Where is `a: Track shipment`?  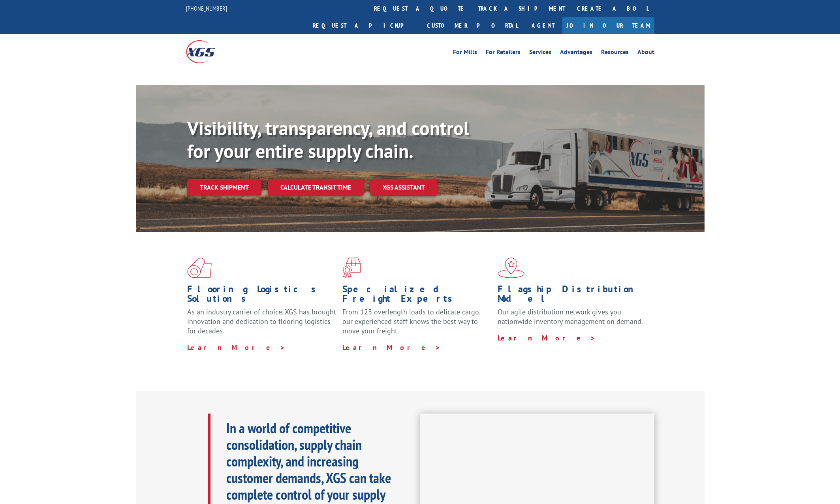 a: Track shipment is located at coordinates (224, 187).